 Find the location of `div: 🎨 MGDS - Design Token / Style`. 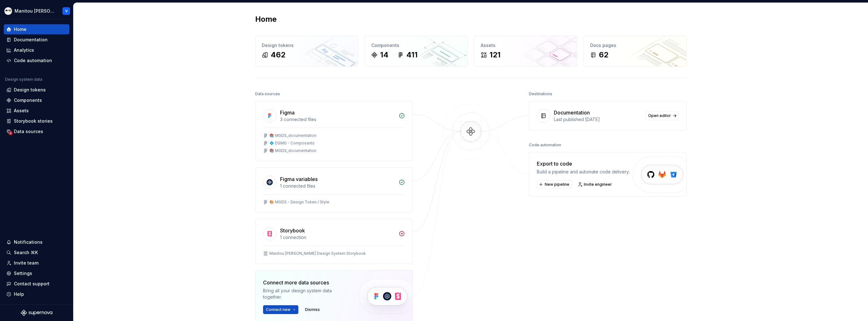

div: 🎨 MGDS - Design Token / Style is located at coordinates (299, 202).